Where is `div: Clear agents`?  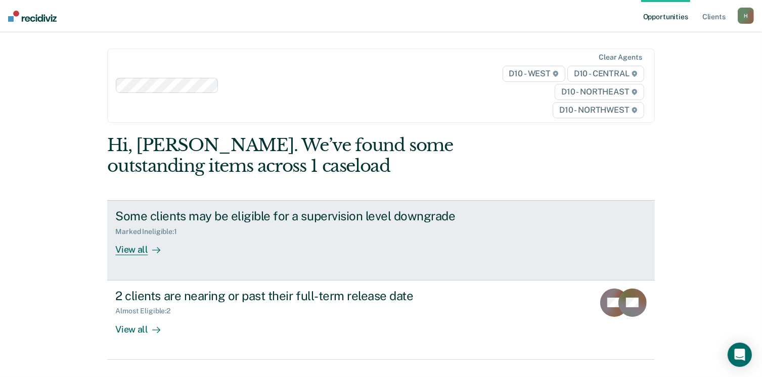 div: Clear agents is located at coordinates (620, 57).